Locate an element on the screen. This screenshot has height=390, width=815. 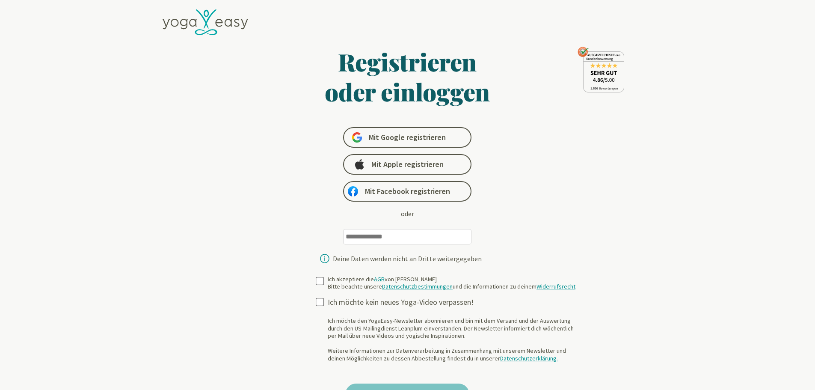
img: ausgezeichnet_seal.png is located at coordinates (601, 69).